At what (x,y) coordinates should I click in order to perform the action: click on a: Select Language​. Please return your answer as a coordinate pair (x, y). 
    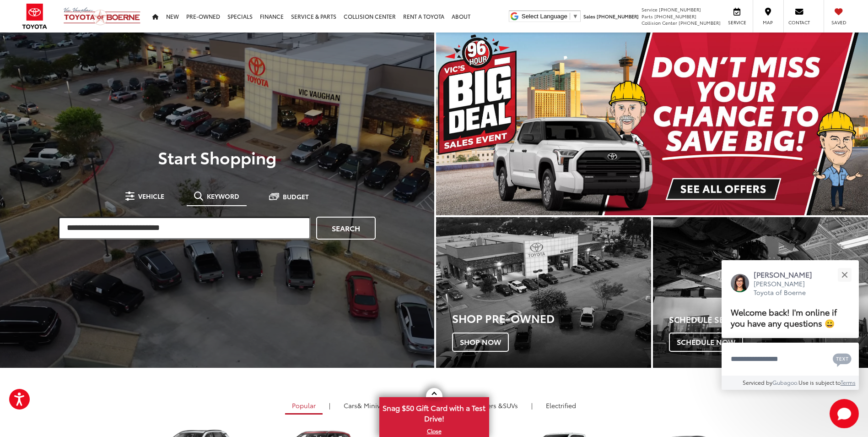
    Looking at the image, I should click on (550, 16).